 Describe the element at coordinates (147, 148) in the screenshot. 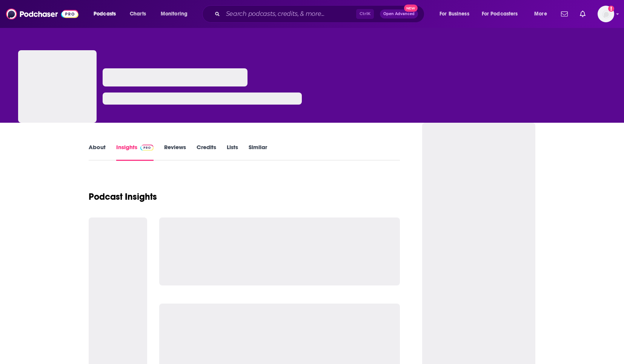

I see `img: Podchaser Pro` at that location.